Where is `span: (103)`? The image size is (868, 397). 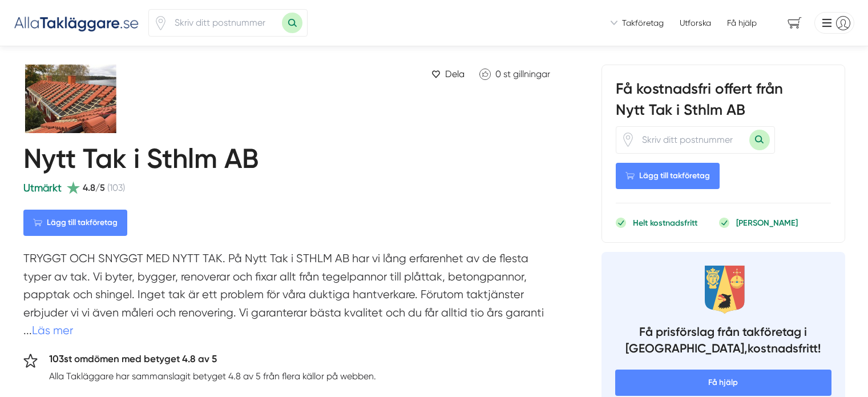
span: (103) is located at coordinates (116, 187).